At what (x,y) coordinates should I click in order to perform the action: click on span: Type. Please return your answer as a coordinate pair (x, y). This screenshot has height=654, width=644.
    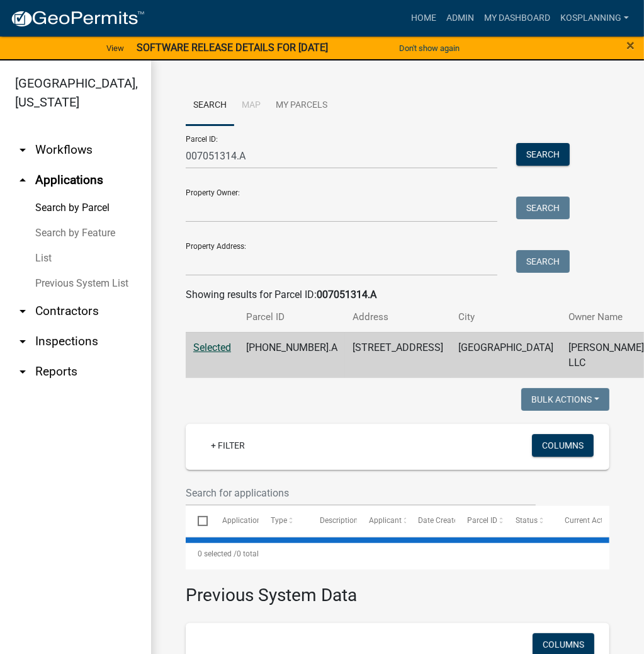
    Looking at the image, I should click on (279, 520).